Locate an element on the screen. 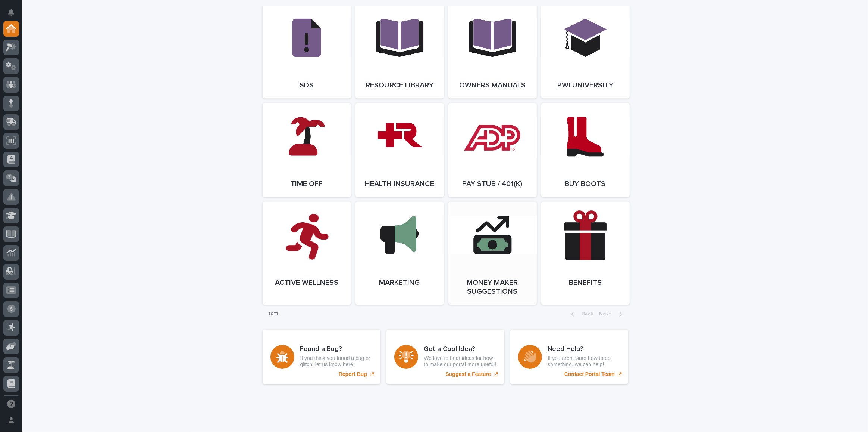  a: PWI University is located at coordinates (585, 51).